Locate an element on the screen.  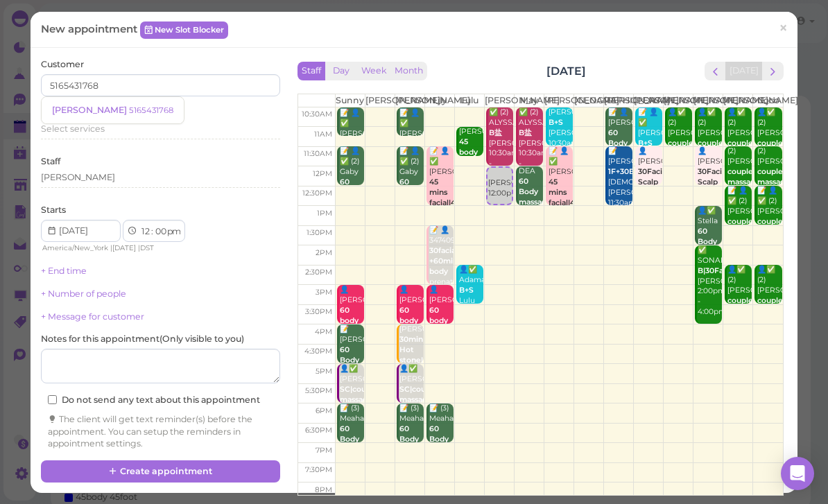
label: Customer is located at coordinates (62, 64).